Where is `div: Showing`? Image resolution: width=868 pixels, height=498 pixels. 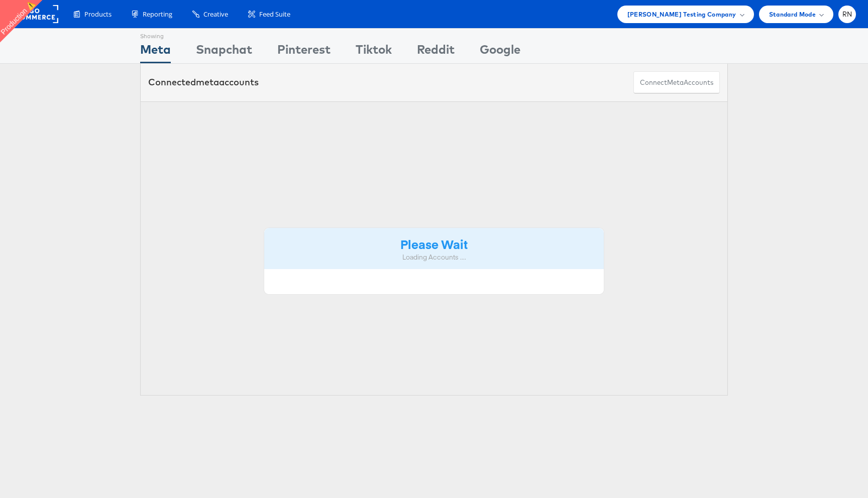 div: Showing is located at coordinates (155, 35).